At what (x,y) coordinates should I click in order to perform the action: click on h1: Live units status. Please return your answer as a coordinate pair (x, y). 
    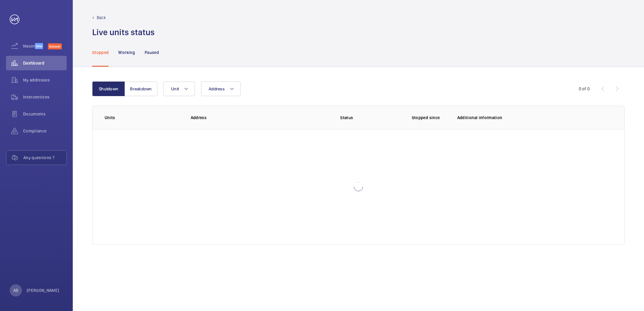
    Looking at the image, I should click on (123, 32).